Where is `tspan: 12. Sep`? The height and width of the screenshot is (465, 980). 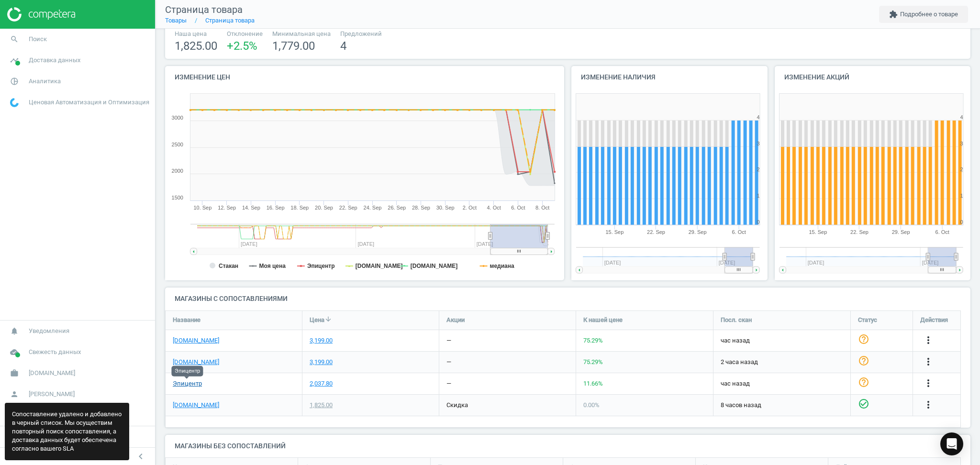
tspan: 12. Sep is located at coordinates (227, 208).